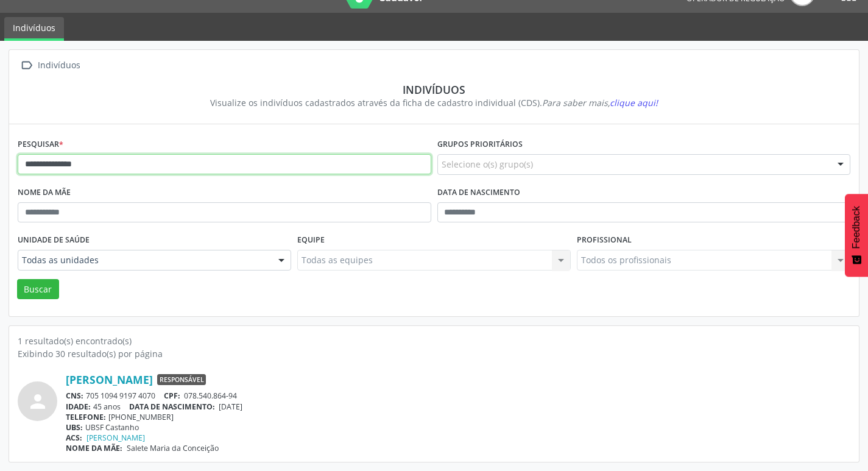  Describe the element at coordinates (38, 402) in the screenshot. I see `i: person` at that location.